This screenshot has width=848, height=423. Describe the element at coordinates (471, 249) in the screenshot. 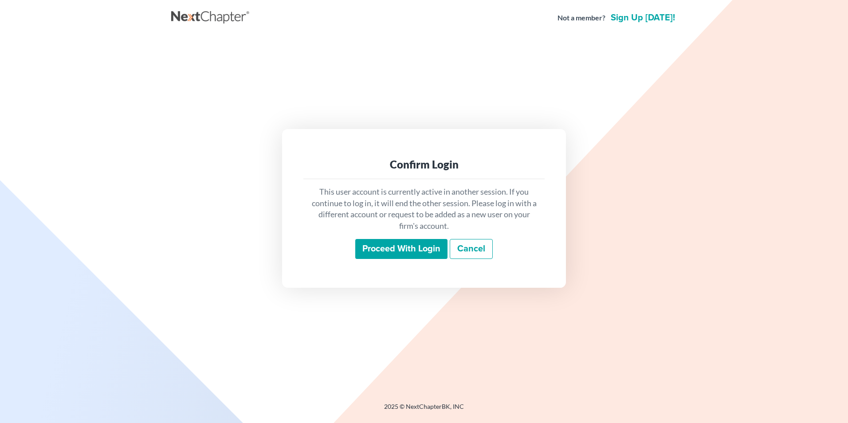

I see `a: Cancel` at that location.